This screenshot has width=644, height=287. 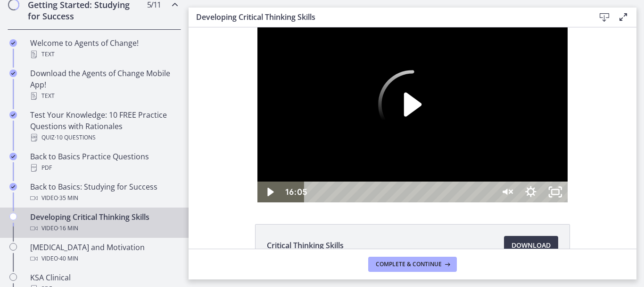 What do you see at coordinates (104, 162) in the screenshot?
I see `div: Back to Basics Practice Questions` at bounding box center [104, 162].